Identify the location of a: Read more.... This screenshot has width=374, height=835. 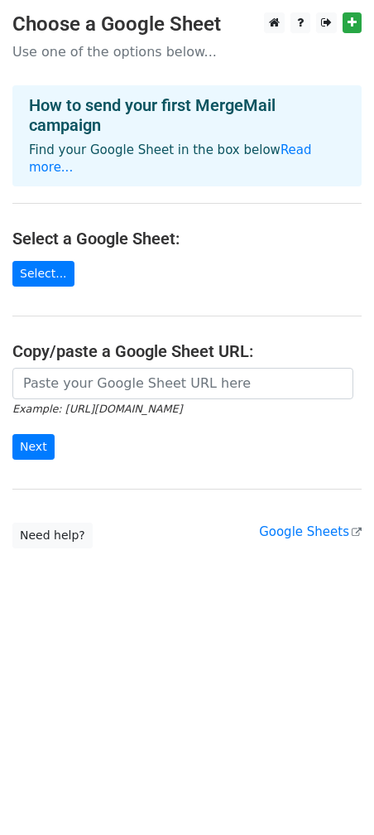
(171, 158).